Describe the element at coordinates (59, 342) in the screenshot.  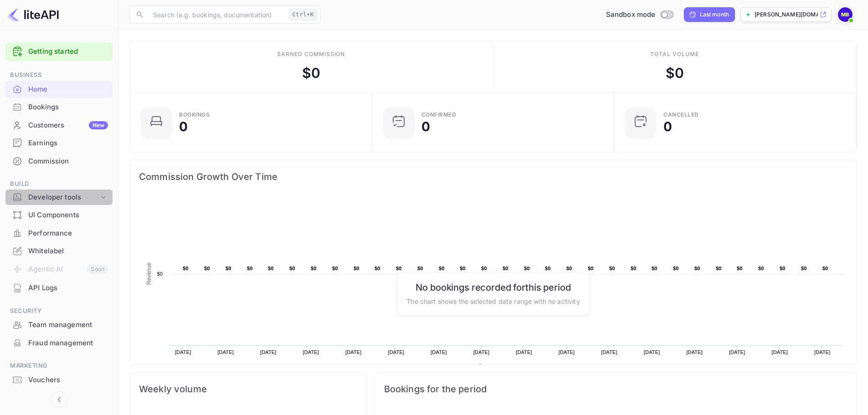
I see `a: Fraud management` at that location.